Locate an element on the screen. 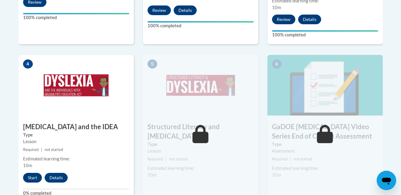 This screenshot has width=401, height=195. span: 4 is located at coordinates (28, 64).